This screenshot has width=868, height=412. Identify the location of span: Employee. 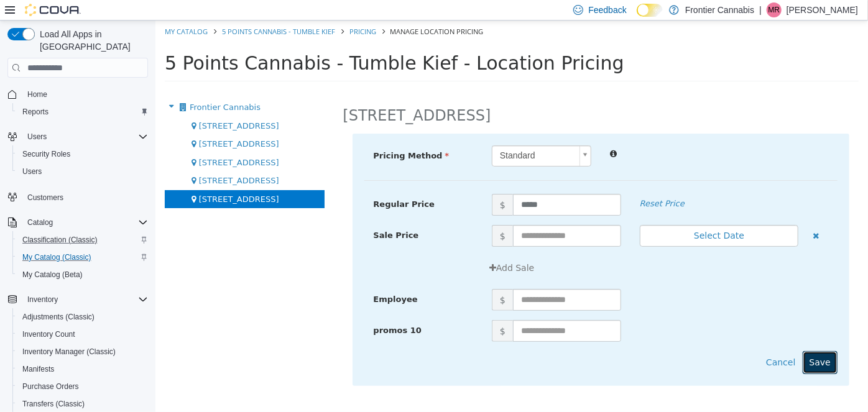
(240, 278).